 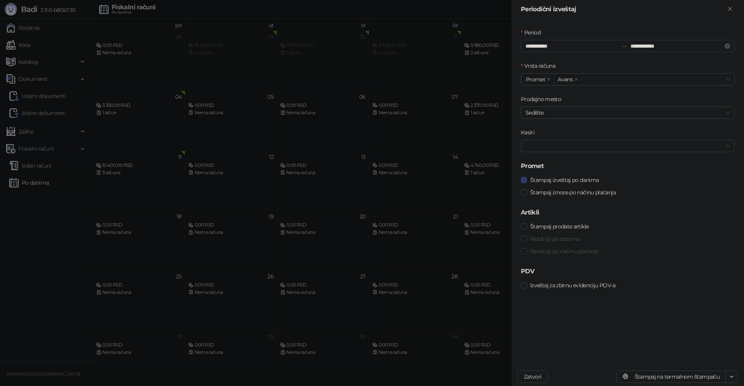 What do you see at coordinates (559, 227) in the screenshot?
I see `span: Štampaj prodate artikle` at bounding box center [559, 227].